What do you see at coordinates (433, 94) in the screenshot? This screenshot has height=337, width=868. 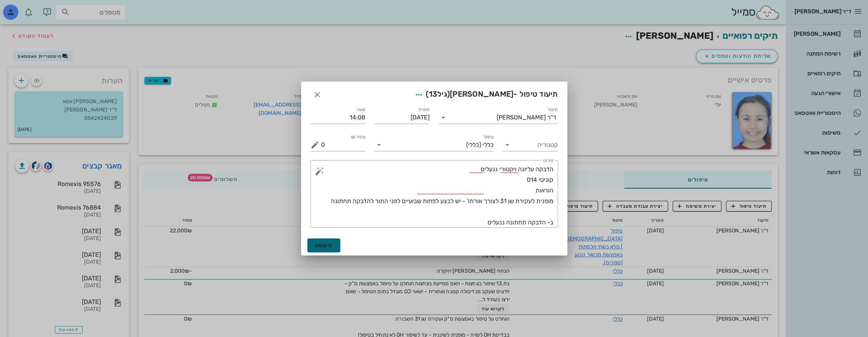 I see `span: 13` at bounding box center [433, 94].